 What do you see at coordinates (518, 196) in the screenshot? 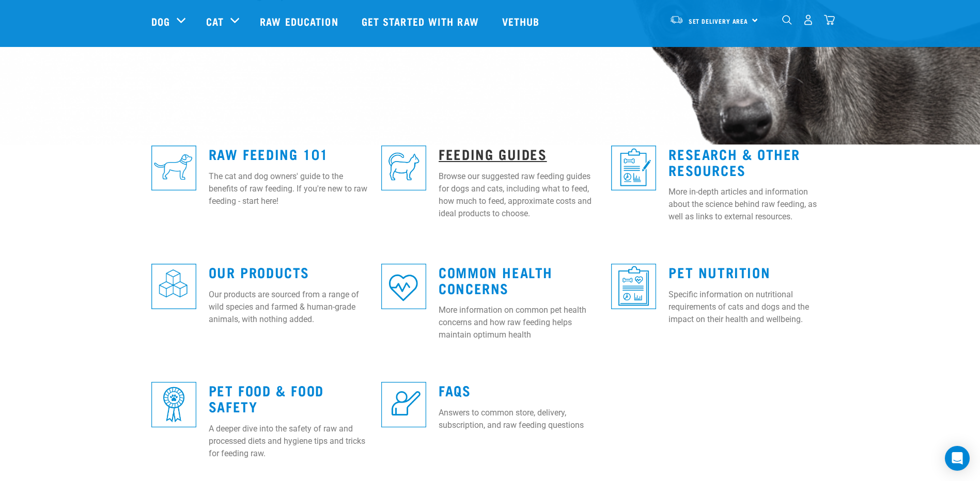
I see `p: Browse our suggested raw feeding guides for dogs and cats, including what to feed, how much to fe...` at bounding box center [518, 196].